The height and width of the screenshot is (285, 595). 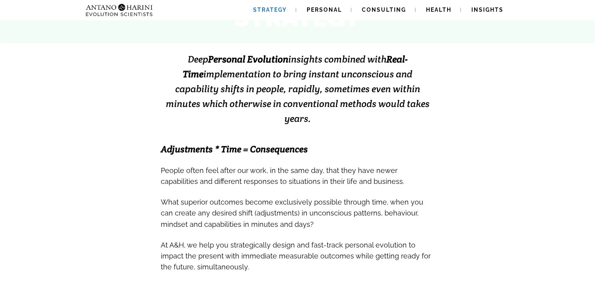 What do you see at coordinates (234, 149) in the screenshot?
I see `span: Adjustments * Time = Consequences` at bounding box center [234, 149].